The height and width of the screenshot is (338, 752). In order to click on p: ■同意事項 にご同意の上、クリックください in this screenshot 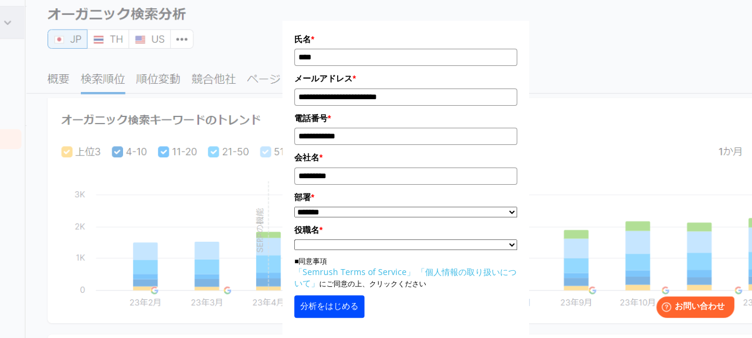, I will do `click(406, 273)`.